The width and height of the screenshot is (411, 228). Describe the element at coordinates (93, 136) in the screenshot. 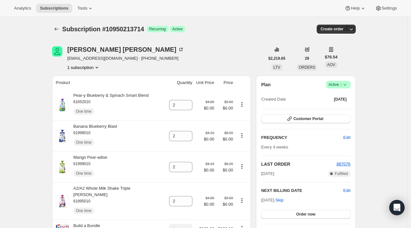

I see `div: Banana Blueberry Blast` at that location.